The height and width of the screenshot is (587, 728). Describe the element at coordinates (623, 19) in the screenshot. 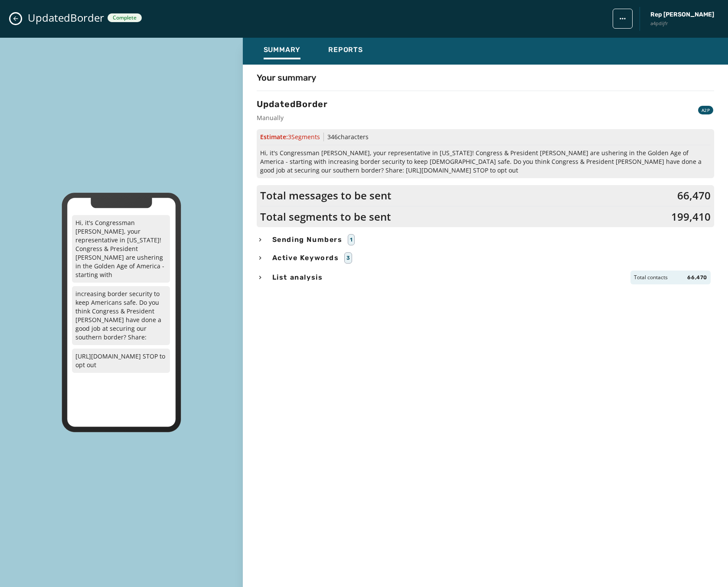

I see `button: broadcast action menu` at that location.